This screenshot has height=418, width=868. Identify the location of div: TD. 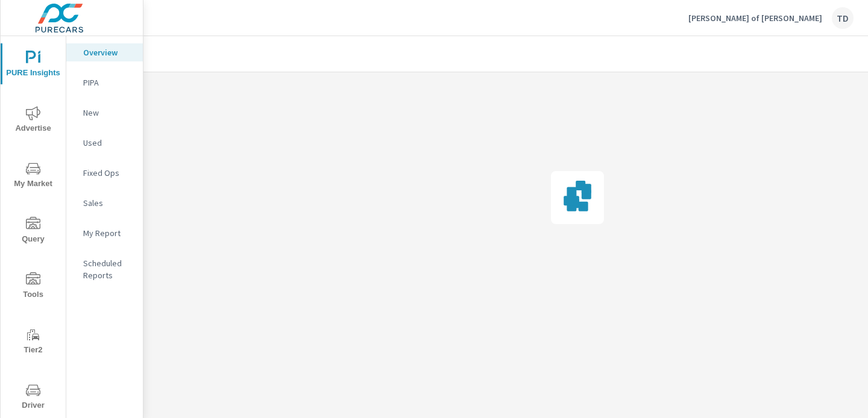
(843, 18).